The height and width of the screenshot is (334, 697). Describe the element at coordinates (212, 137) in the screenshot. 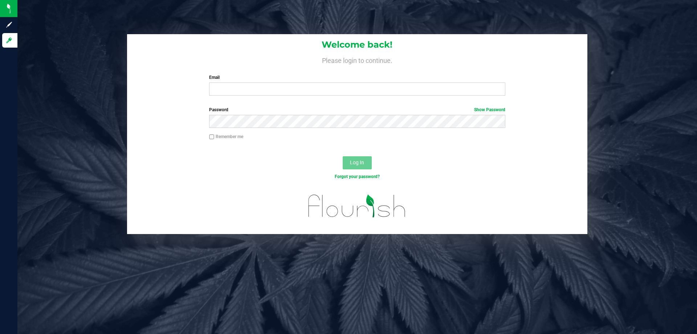

I see `input: Remember me` at that location.